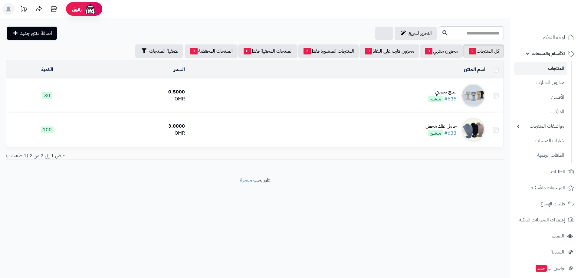 Image resolution: width=581 pixels, height=278 pixels. What do you see at coordinates (540, 68) in the screenshot?
I see `a: المنتجات` at bounding box center [540, 68].